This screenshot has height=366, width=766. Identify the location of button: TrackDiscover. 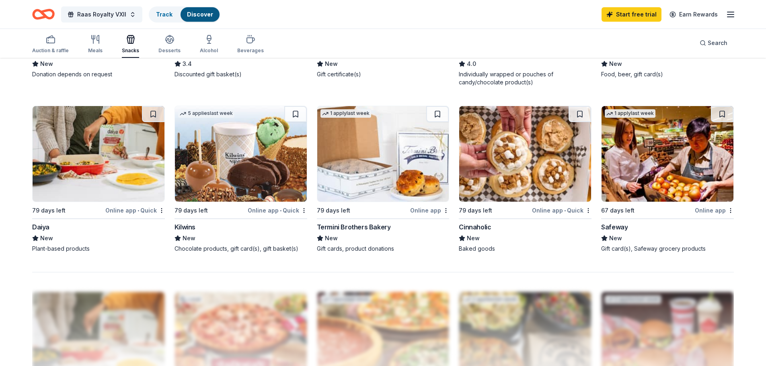
(184, 14).